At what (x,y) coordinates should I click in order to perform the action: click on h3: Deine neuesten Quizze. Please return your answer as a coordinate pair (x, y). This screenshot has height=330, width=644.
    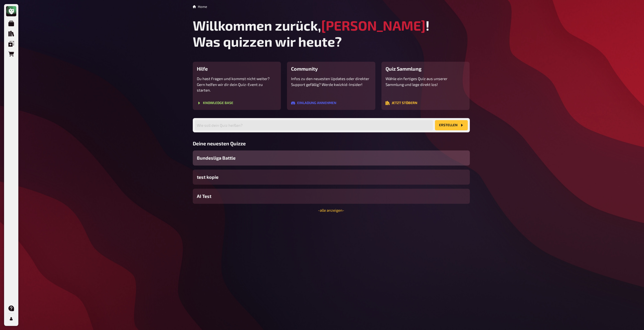
    Looking at the image, I should click on (331, 143).